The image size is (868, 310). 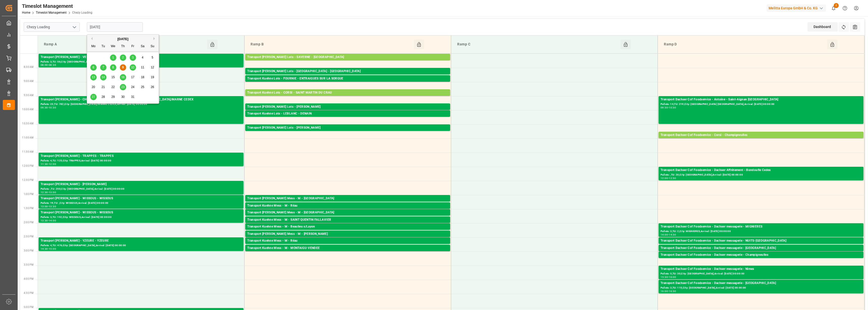 I want to click on div: Choose Tuesday, October 7th, 2025, so click(x=103, y=67).